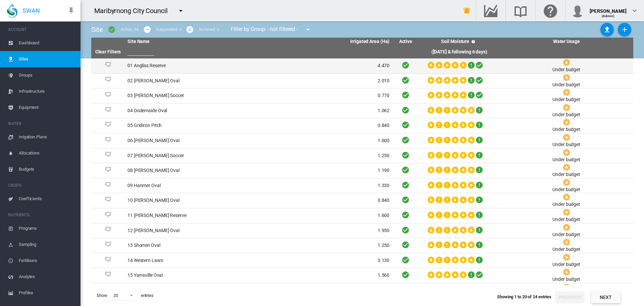 The width and height of the screenshot is (644, 306). I want to click on button: Previous, so click(570, 297).